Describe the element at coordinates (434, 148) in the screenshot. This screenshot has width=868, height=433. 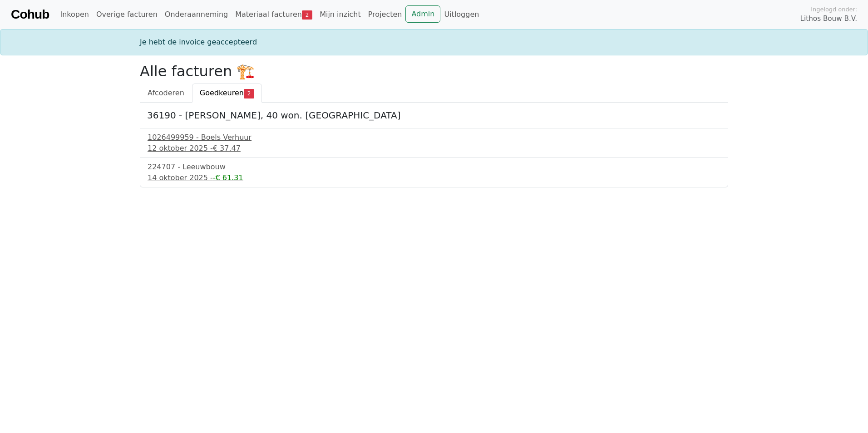
I see `div: 12 oktober 2025 -` at that location.